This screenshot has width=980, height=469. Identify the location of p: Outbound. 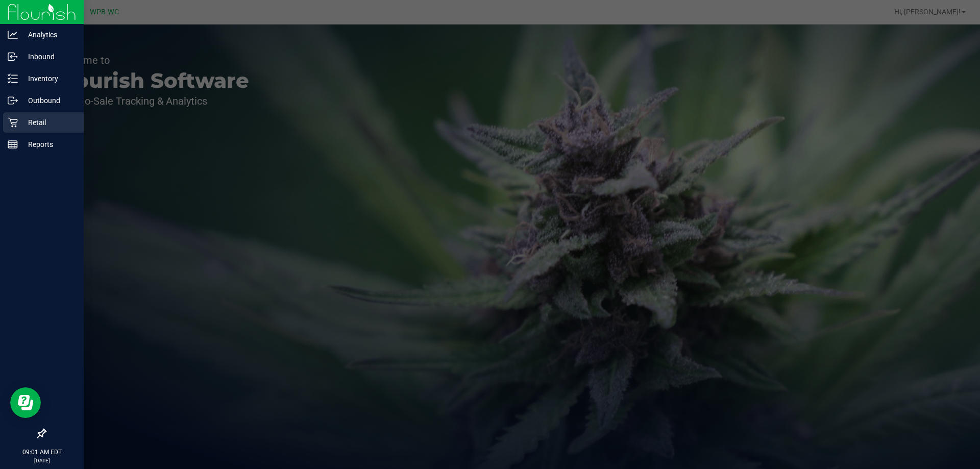
(49, 101).